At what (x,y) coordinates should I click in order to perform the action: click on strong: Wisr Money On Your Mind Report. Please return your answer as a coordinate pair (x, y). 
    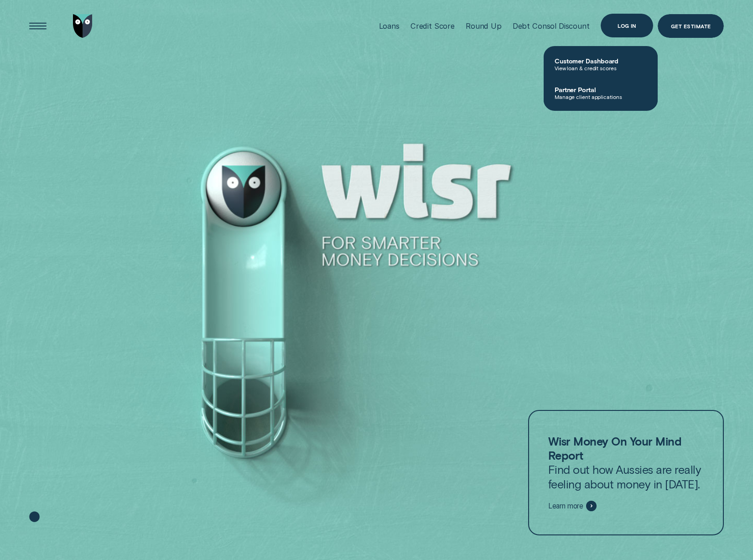
    Looking at the image, I should click on (615, 448).